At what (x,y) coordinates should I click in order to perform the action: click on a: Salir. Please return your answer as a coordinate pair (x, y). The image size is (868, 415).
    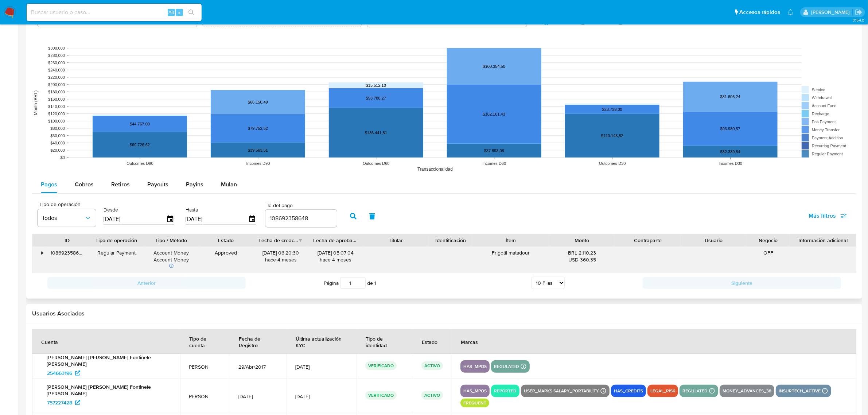
    Looking at the image, I should click on (859, 12).